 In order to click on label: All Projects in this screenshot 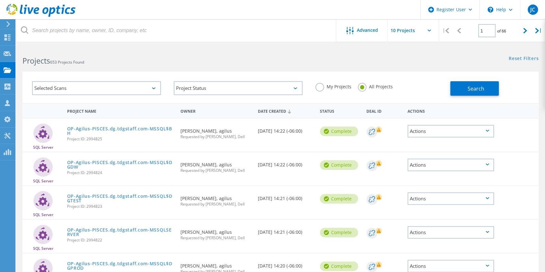, I will do `click(375, 86)`.